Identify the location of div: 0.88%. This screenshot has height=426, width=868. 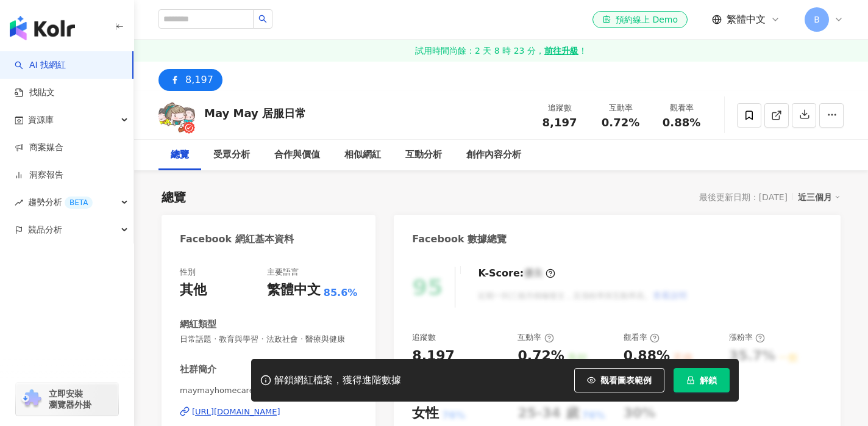
(646, 356).